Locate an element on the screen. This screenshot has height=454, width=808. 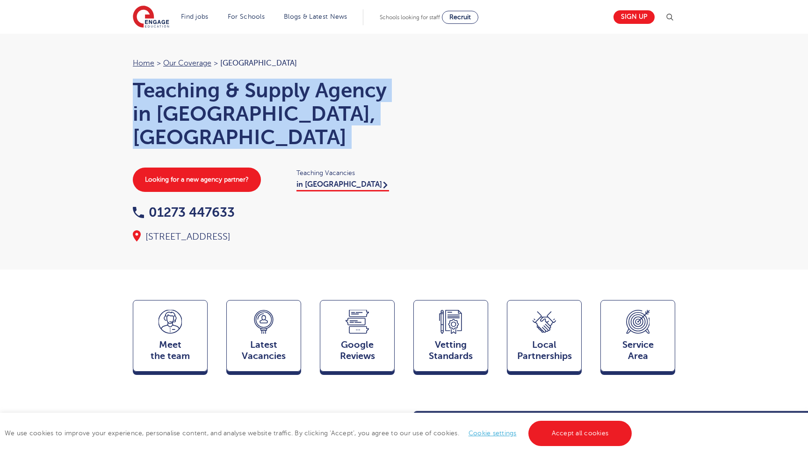
span: Teaching Vacancies is located at coordinates (346, 173).